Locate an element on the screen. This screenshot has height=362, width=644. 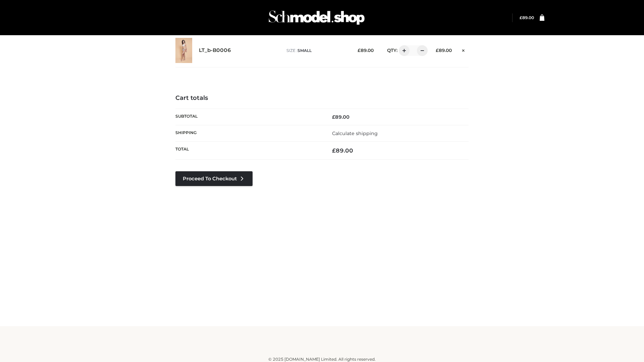
div: QTY: is located at coordinates (403, 50).